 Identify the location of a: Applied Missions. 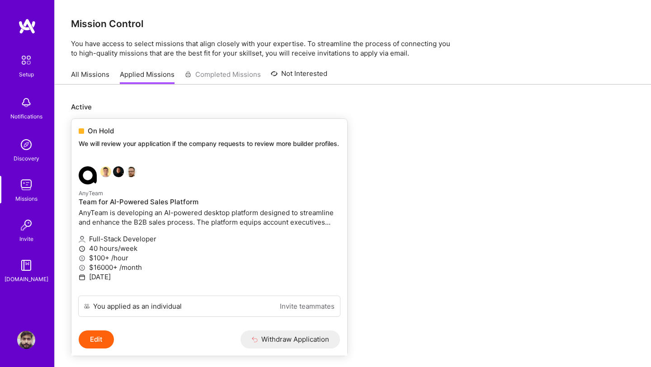
(147, 77).